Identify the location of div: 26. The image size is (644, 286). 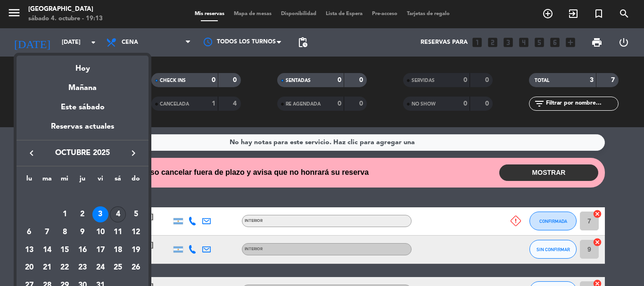
(136, 268).